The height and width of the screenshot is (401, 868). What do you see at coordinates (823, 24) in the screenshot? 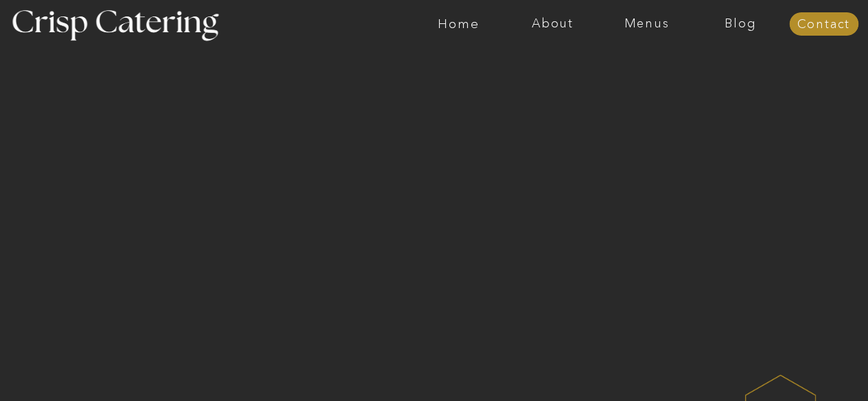
I see `nav: Contact` at bounding box center [823, 24].